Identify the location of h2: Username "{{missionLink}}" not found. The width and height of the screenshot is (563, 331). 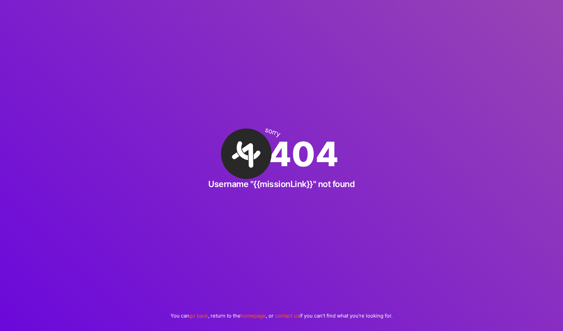
(281, 184).